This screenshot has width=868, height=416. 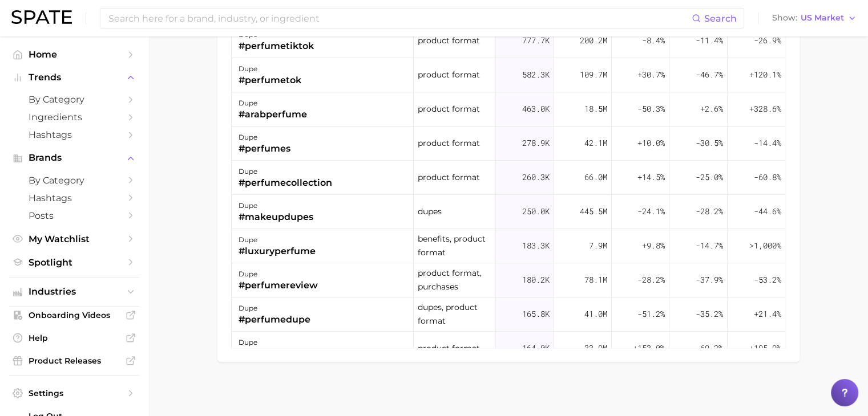 What do you see at coordinates (74, 215) in the screenshot?
I see `a: Posts` at bounding box center [74, 215].